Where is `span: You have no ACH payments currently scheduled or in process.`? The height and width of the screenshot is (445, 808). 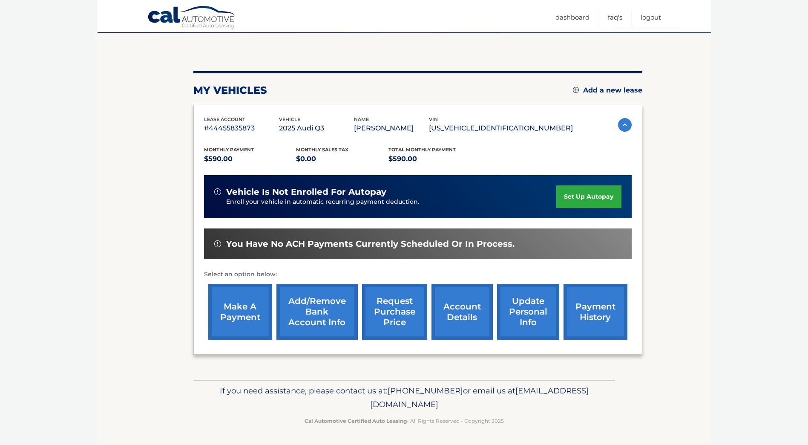 span: You have no ACH payments currently scheduled or in process. is located at coordinates (370, 244).